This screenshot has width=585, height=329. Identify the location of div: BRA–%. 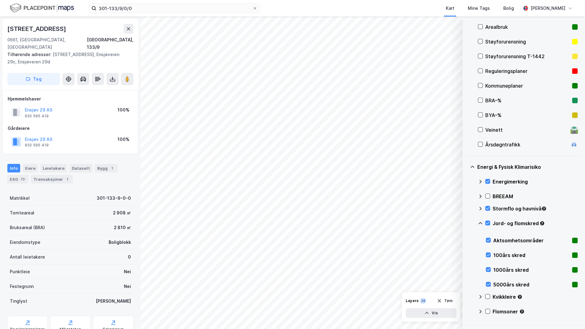
(527, 100).